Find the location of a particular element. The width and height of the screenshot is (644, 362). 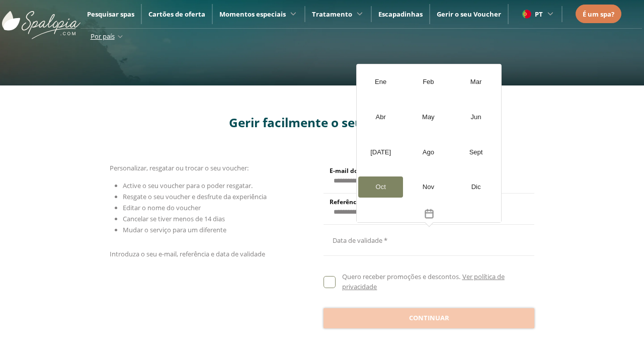

span: Cancelar se tiver menos de 14 dias is located at coordinates (174, 219).